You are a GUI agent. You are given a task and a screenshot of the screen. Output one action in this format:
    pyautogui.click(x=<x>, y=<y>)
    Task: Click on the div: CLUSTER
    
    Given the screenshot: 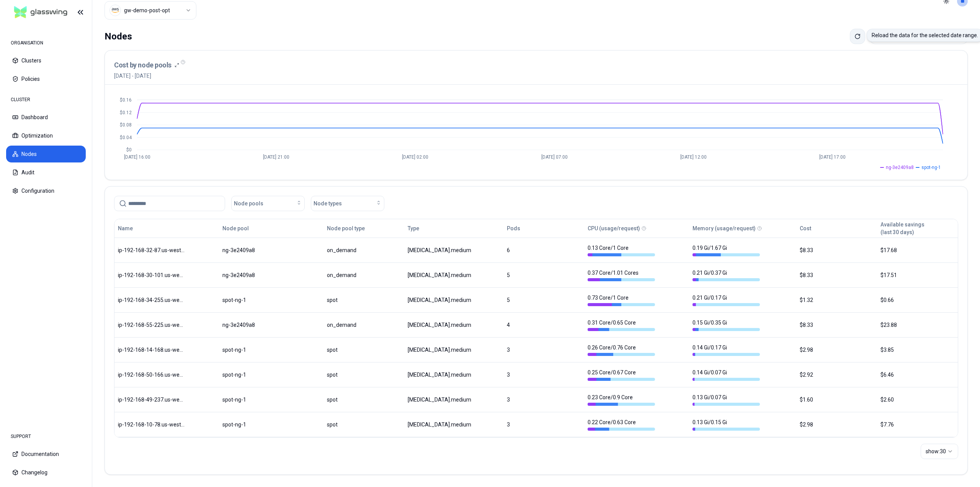 What is the action you would take?
    pyautogui.click(x=46, y=100)
    